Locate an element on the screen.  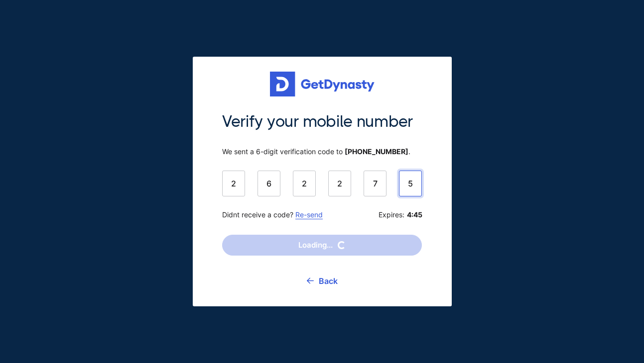
span: Expires: is located at coordinates (400, 215).